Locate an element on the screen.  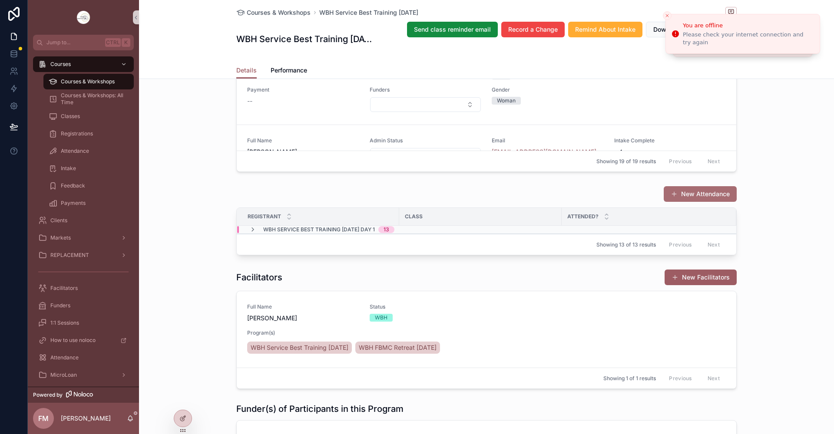
span: REPLACEMENT is located at coordinates (69, 255).